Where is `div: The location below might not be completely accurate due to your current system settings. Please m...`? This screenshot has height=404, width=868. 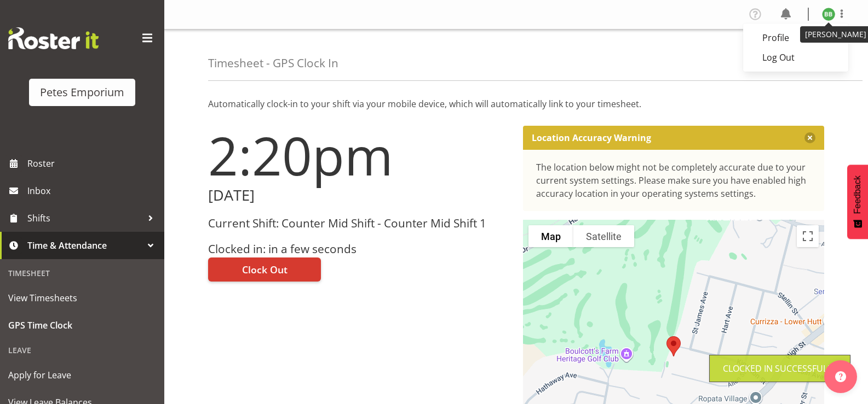 div: The location below might not be completely accurate due to your current system settings. Please m... is located at coordinates (673, 181).